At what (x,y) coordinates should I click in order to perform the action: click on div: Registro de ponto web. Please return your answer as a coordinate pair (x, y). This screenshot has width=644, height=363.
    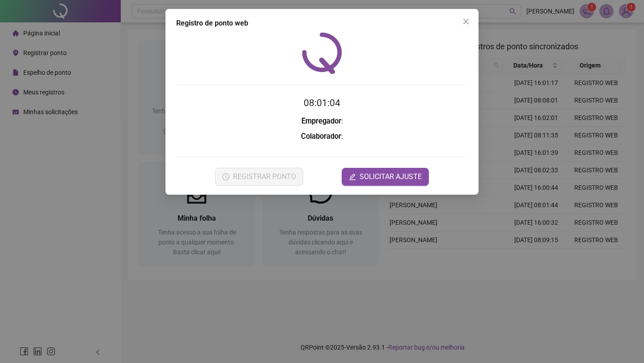
    Looking at the image, I should click on (322, 23).